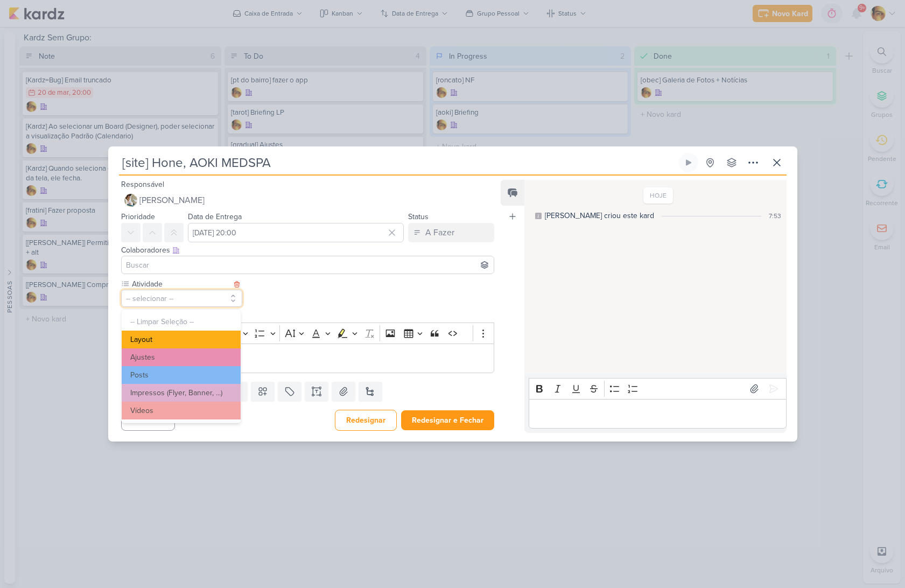 The width and height of the screenshot is (905, 588). What do you see at coordinates (448, 419) in the screenshot?
I see `button: Redesignar e Fechar` at bounding box center [448, 419].